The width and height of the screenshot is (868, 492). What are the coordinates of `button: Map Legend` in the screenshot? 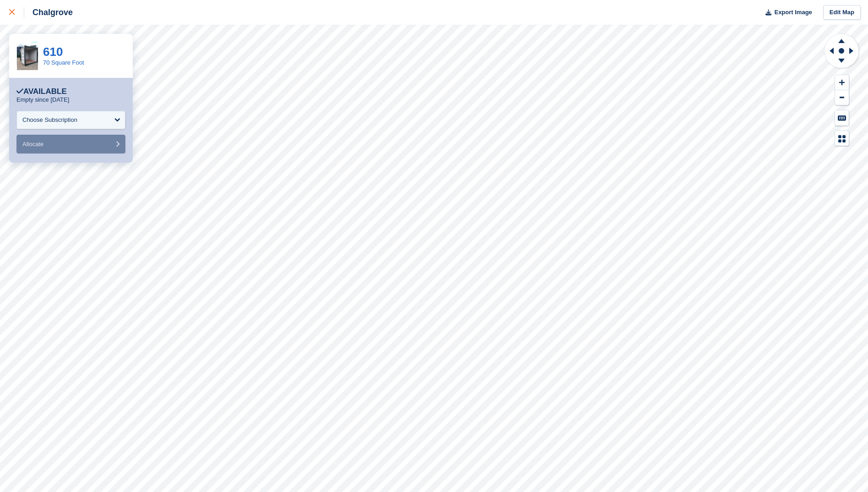 It's located at (842, 139).